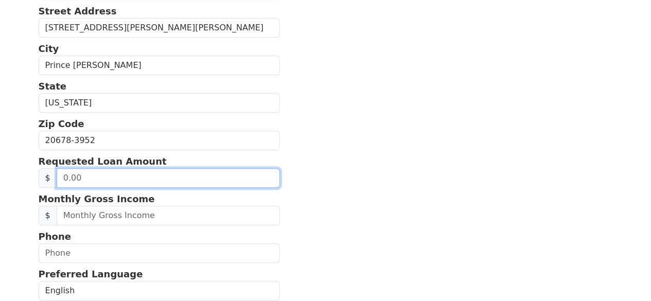 This screenshot has height=301, width=651. What do you see at coordinates (91, 274) in the screenshot?
I see `strong: Preferred Language` at bounding box center [91, 274].